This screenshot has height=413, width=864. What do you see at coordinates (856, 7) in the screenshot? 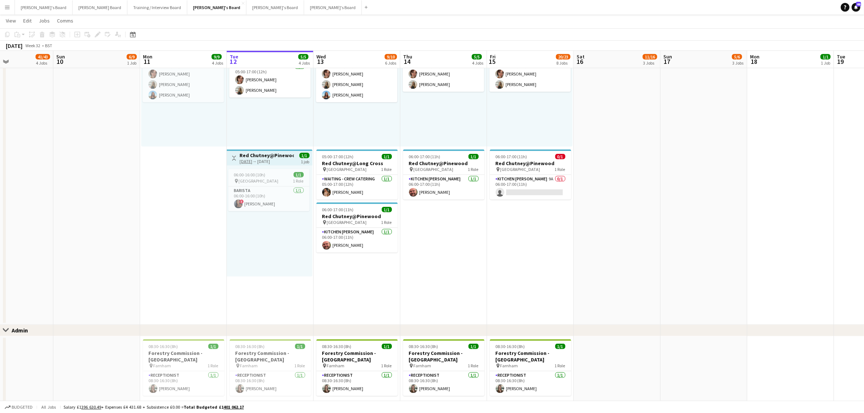
I see `a: 46` at bounding box center [856, 7].